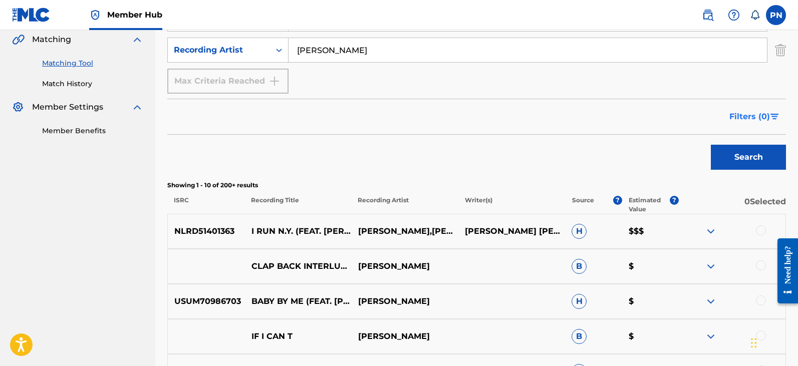 This screenshot has width=798, height=366. Describe the element at coordinates (733, 205) in the screenshot. I see `p: 0 Selected` at that location.